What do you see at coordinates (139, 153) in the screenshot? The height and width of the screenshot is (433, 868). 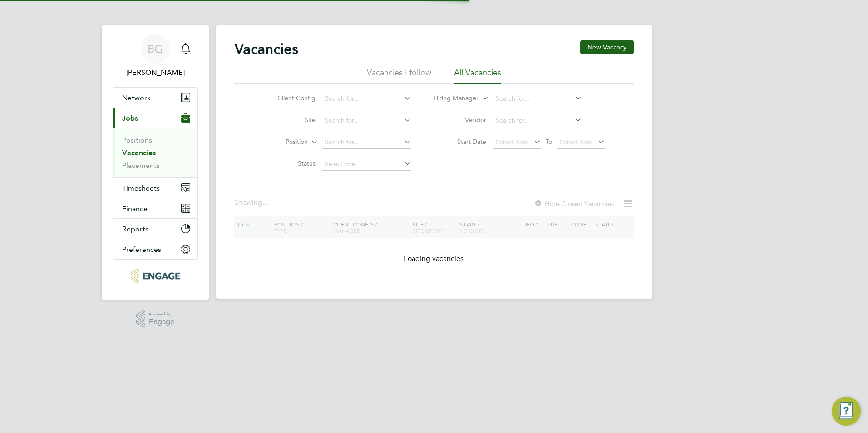 I see `a: Vacancies` at bounding box center [139, 153].